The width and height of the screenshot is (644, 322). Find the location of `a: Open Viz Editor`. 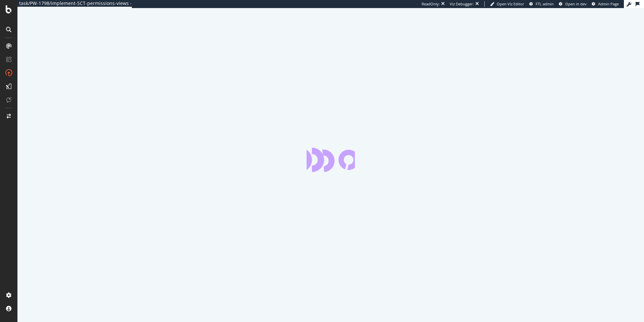

a: Open Viz Editor is located at coordinates (507, 4).